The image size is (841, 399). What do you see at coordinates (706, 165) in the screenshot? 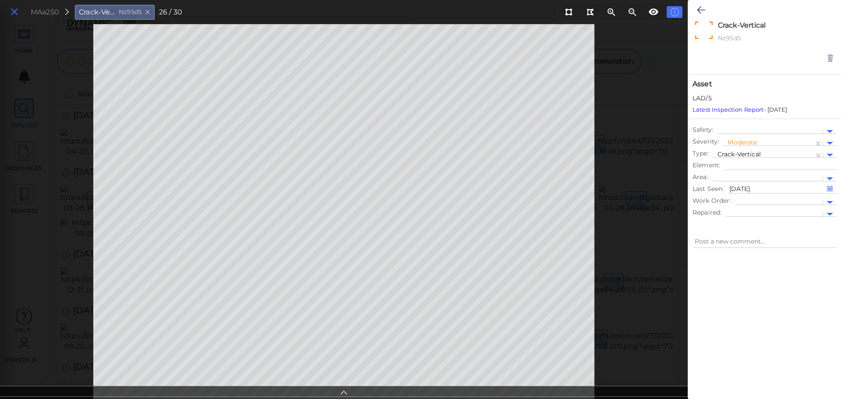
I see `span: Element :` at bounding box center [706, 165].